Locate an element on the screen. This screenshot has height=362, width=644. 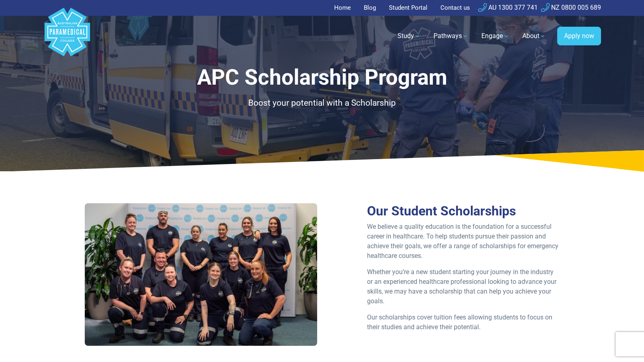
p: Boost your potential with a Scholarship is located at coordinates (322, 103).